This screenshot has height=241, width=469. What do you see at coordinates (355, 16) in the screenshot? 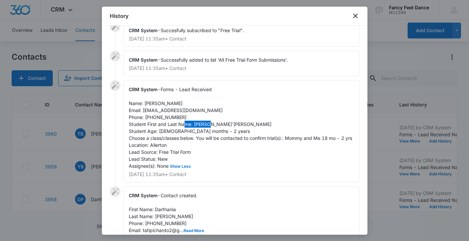
I see `button: close` at bounding box center [355, 16].